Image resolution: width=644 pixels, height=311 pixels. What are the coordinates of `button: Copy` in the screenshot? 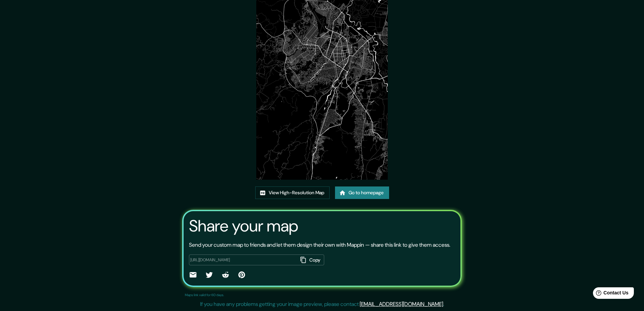 It's located at (311, 260).